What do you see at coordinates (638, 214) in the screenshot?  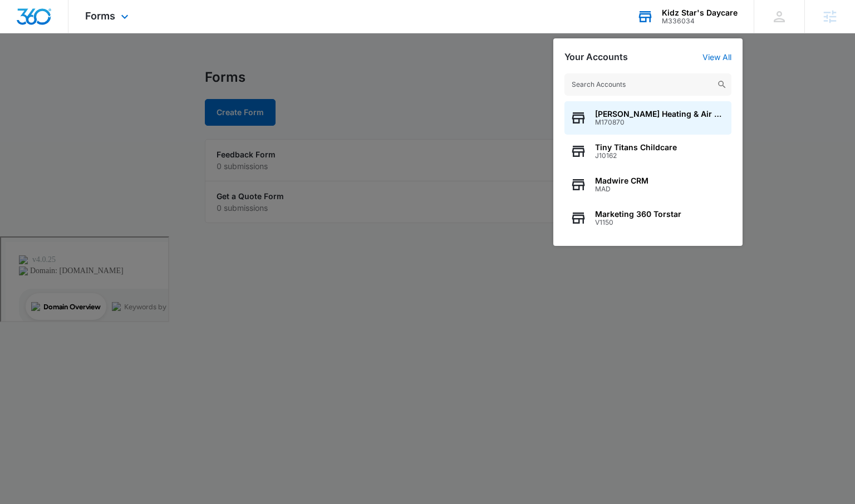 I see `span: Marketing 360 Torstar` at bounding box center [638, 214].